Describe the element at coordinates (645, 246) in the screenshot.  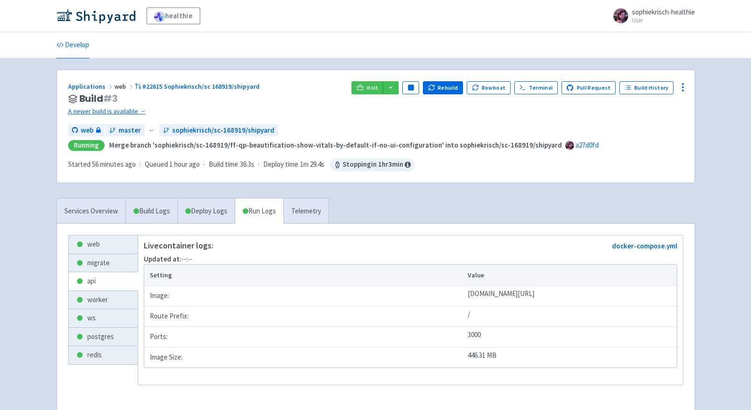
I see `a: docker-compose.yml` at that location.